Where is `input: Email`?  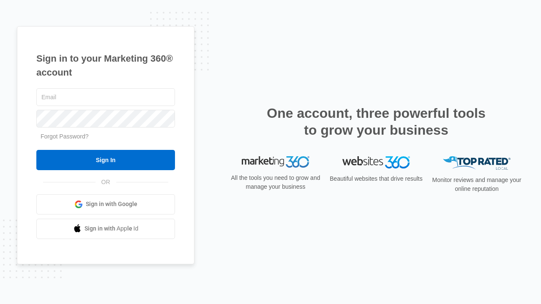 input: Email is located at coordinates (106, 97).